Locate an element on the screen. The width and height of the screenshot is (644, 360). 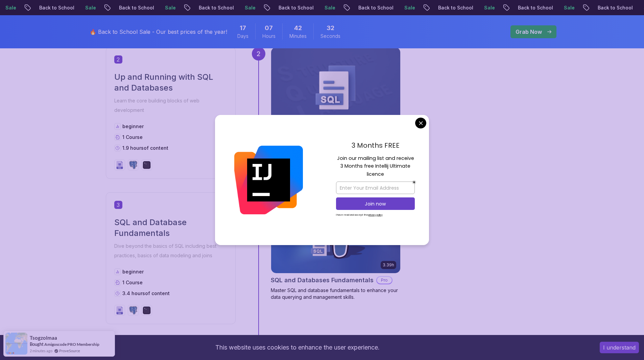
span: 42 Minutes is located at coordinates (298, 28).